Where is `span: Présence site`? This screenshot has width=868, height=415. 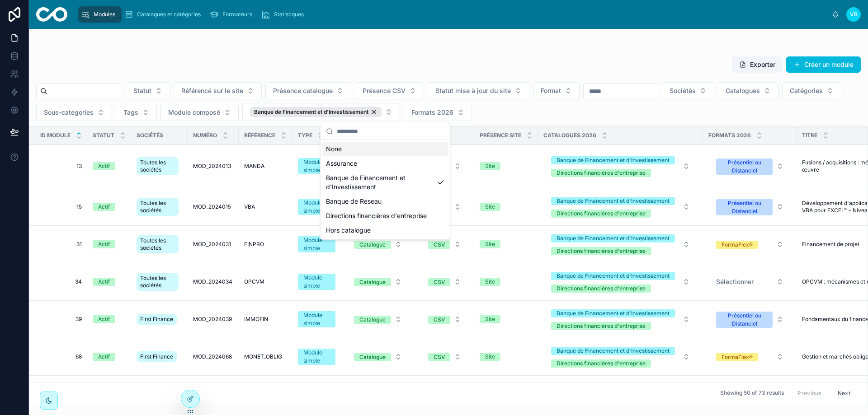 span: Présence site is located at coordinates (500, 135).